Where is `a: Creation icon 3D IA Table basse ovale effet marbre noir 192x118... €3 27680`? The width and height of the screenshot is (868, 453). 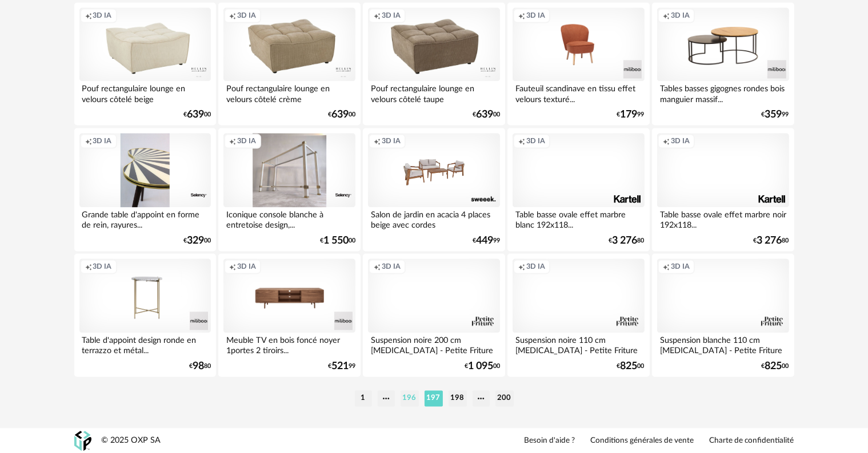
a: Creation icon 3D IA Table basse ovale effet marbre noir 192x118... €3 27680 is located at coordinates (722, 189).